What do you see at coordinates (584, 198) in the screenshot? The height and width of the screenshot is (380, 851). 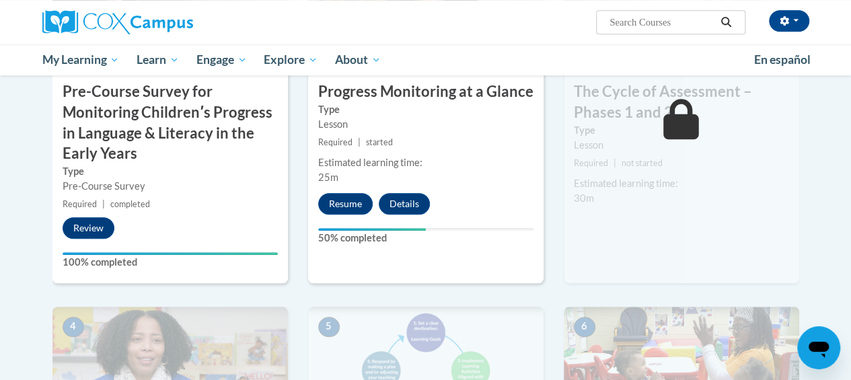 I see `span: 30m` at bounding box center [584, 198].